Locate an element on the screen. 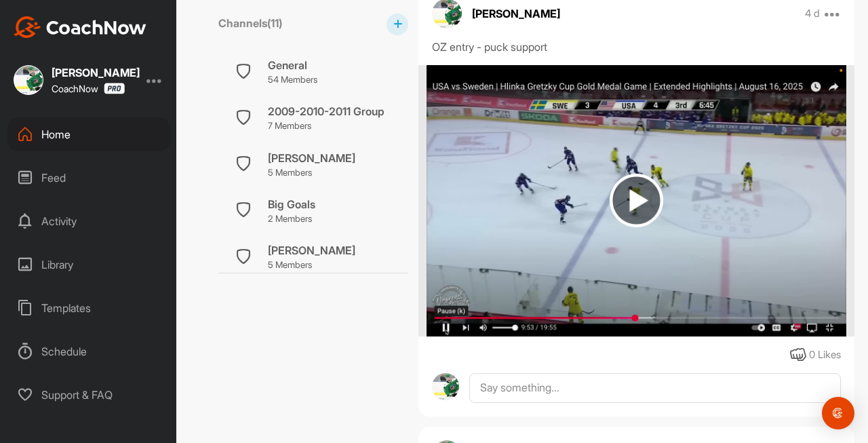  img: CoachNow Pro is located at coordinates (114, 88).